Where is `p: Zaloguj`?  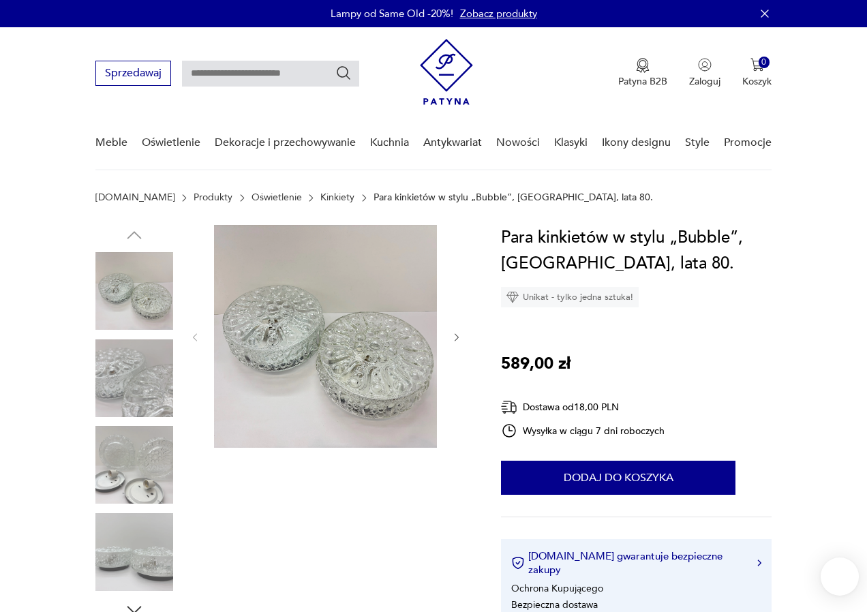 p: Zaloguj is located at coordinates (705, 81).